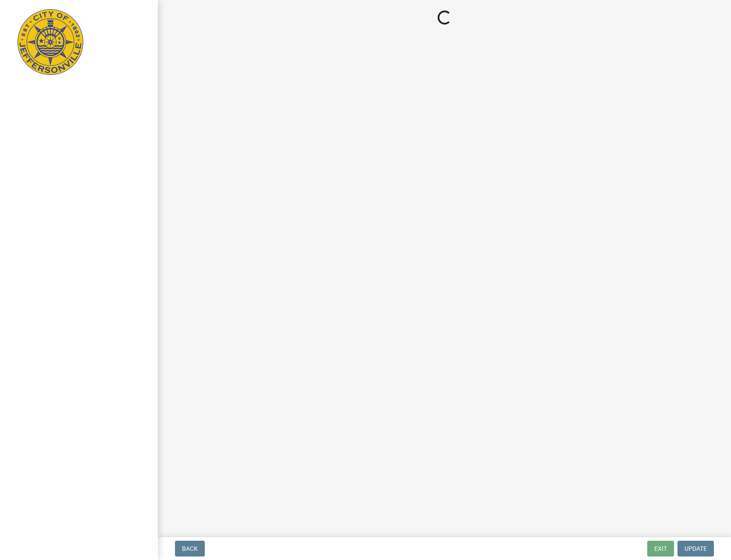 Image resolution: width=731 pixels, height=560 pixels. What do you see at coordinates (190, 549) in the screenshot?
I see `button: Back` at bounding box center [190, 549].